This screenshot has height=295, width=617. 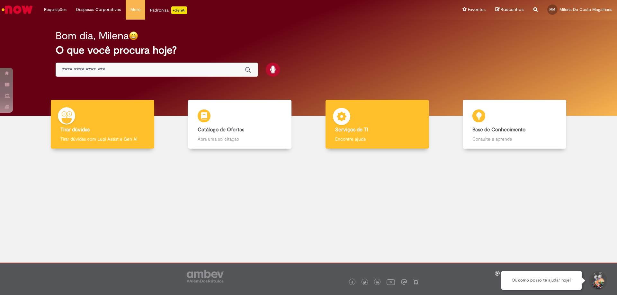 I want to click on span: Requisições, so click(x=55, y=10).